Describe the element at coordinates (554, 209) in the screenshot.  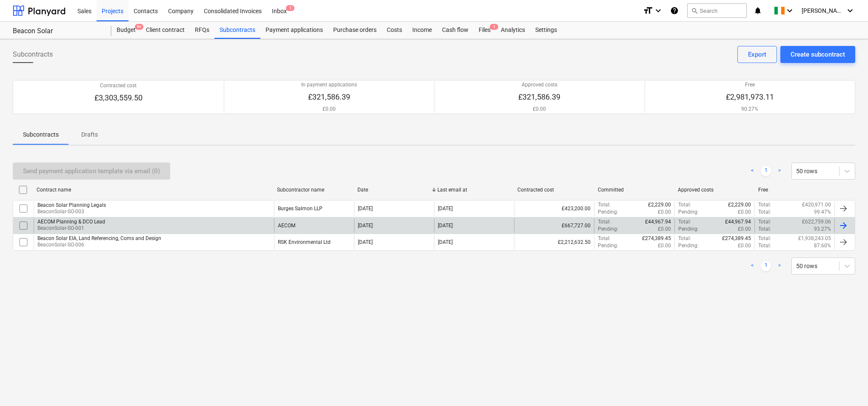
I see `div: £423,200.00` at that location.